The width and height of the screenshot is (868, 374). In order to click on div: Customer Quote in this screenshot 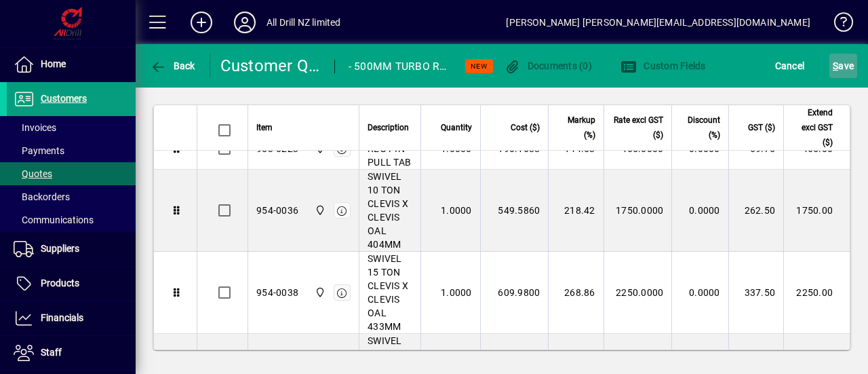, I will do `click(270, 66)`.